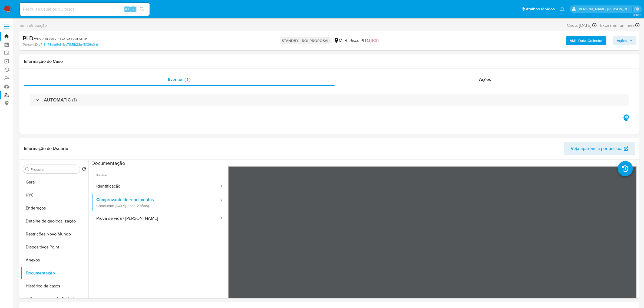 The height and width of the screenshot is (308, 644). Describe the element at coordinates (625, 40) in the screenshot. I see `button: Ações` at that location.